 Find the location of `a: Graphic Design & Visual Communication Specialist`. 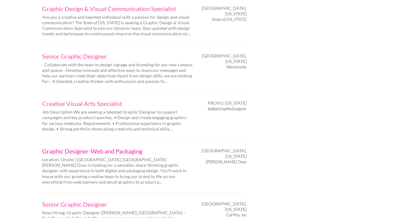

a: Graphic Design & Visual Communication Specialist is located at coordinates (118, 9).